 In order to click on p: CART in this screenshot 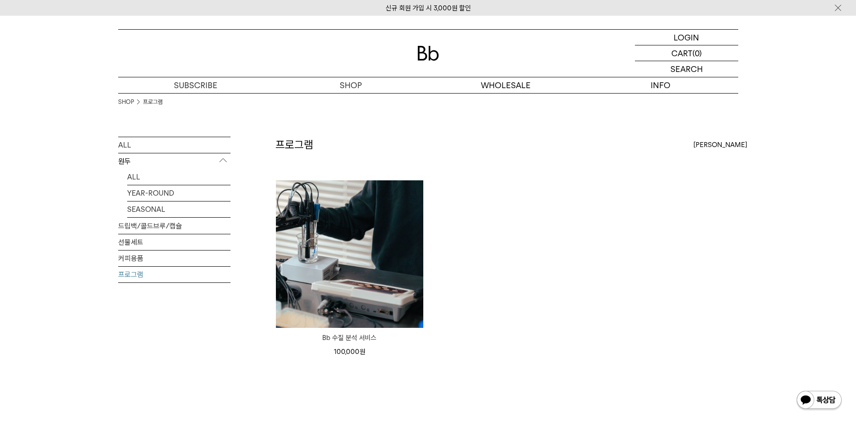, I will do `click(682, 53)`.